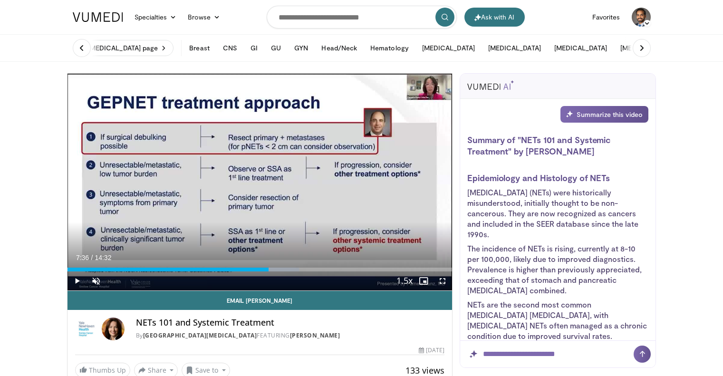  Describe the element at coordinates (641, 17) in the screenshot. I see `a: Avatar` at that location.